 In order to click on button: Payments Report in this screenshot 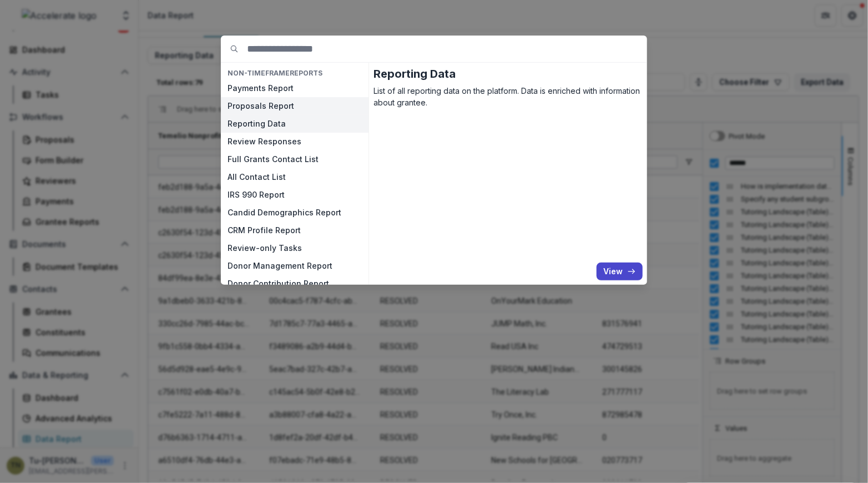, I will do `click(295, 88)`.